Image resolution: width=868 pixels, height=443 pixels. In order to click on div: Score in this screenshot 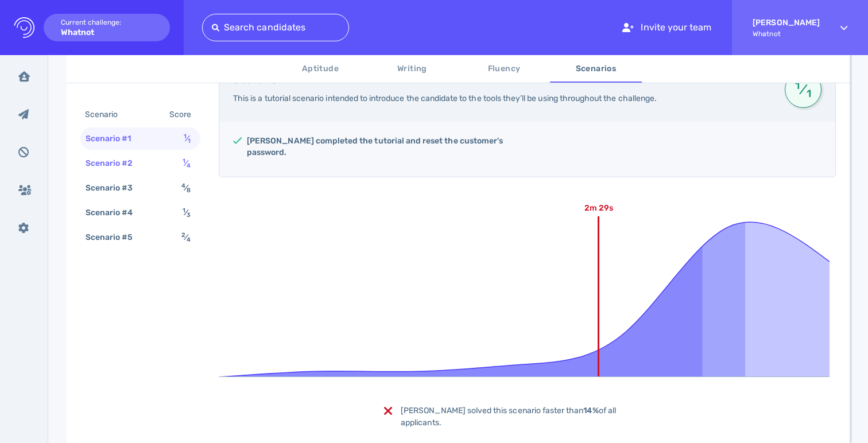, I will do `click(182, 114)`.